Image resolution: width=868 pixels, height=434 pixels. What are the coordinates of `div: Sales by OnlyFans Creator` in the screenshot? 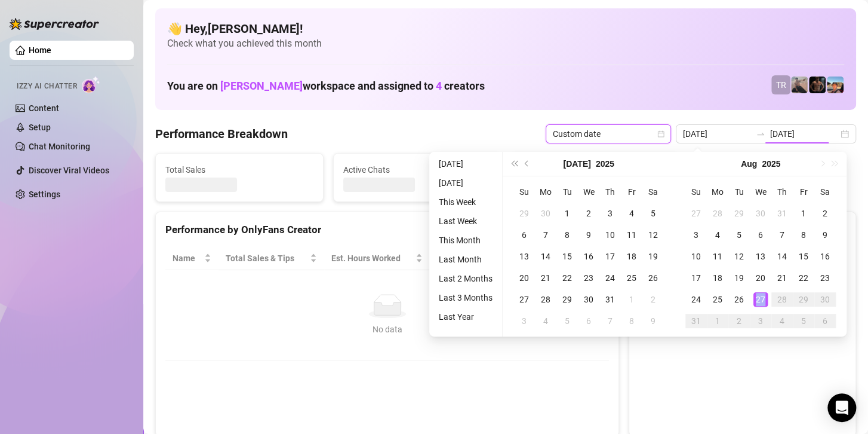 It's located at (742, 230).